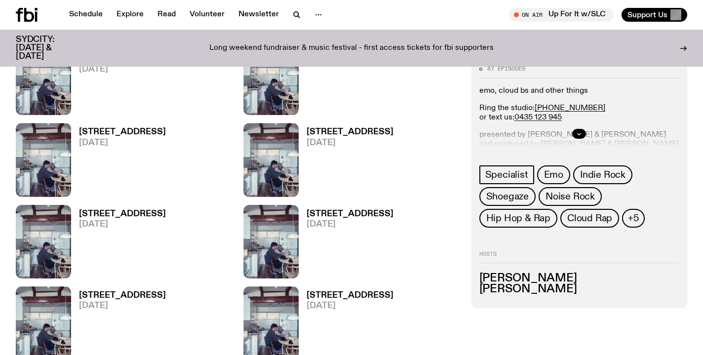 This screenshot has width=703, height=355. What do you see at coordinates (166, 15) in the screenshot?
I see `a: Read` at bounding box center [166, 15].